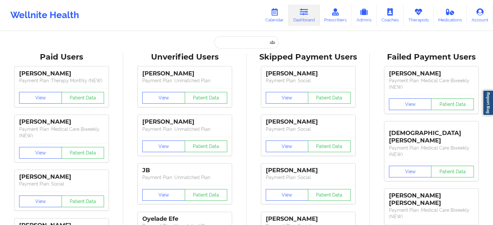  Describe the element at coordinates (336, 15) in the screenshot. I see `a: Prescribers` at that location.